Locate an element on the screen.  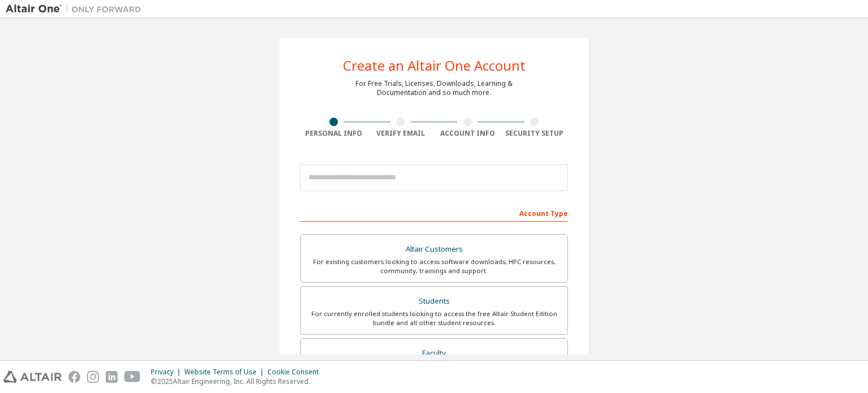
div: Website Terms of Use is located at coordinates (225, 372).